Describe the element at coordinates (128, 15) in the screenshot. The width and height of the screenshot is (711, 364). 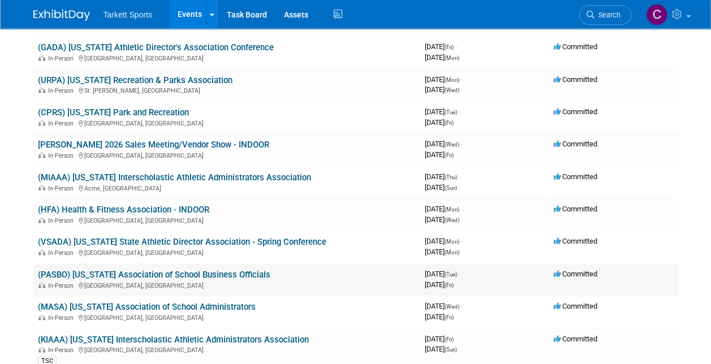
I see `span: Tarkett Sports` at that location.